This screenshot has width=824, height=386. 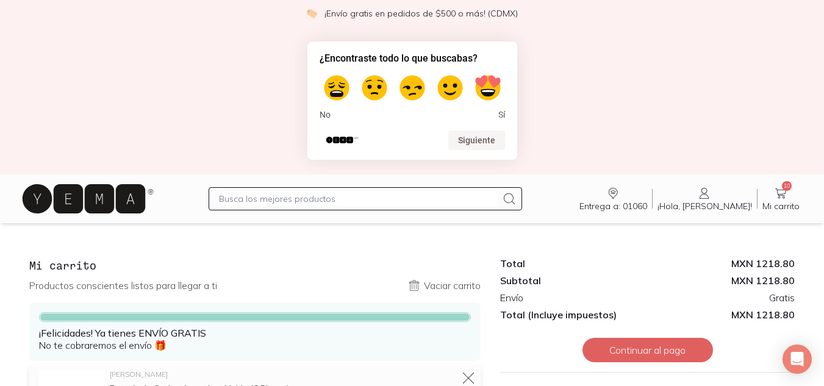 What do you see at coordinates (476, 140) in the screenshot?
I see `button: Siguiente pregunta` at bounding box center [476, 140].